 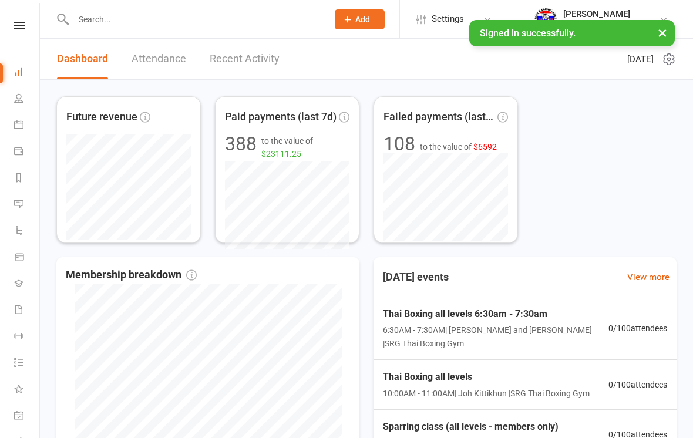 What do you see at coordinates (360, 19) in the screenshot?
I see `button: Add` at bounding box center [360, 19].